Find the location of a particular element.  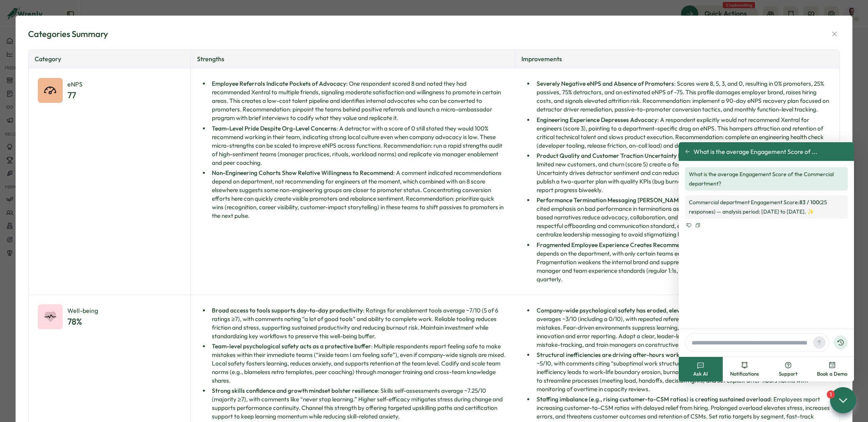

strong: 83 / 100 is located at coordinates (809, 202).